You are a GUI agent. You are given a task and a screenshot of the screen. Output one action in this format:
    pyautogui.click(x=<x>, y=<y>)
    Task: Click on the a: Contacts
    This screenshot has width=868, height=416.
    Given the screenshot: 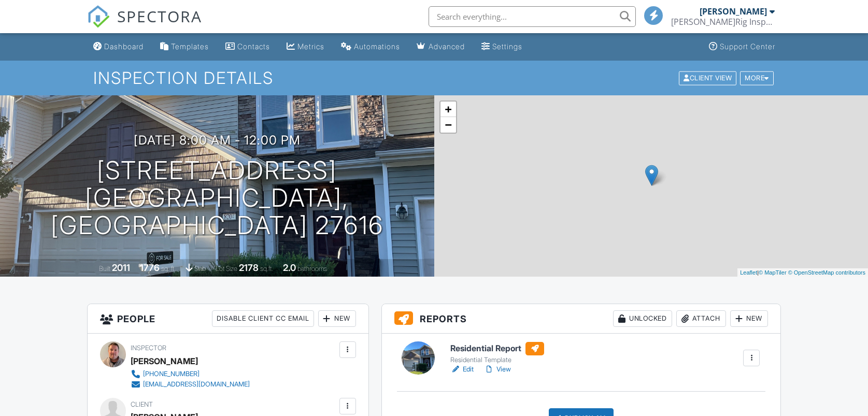 What is the action you would take?
    pyautogui.click(x=247, y=47)
    